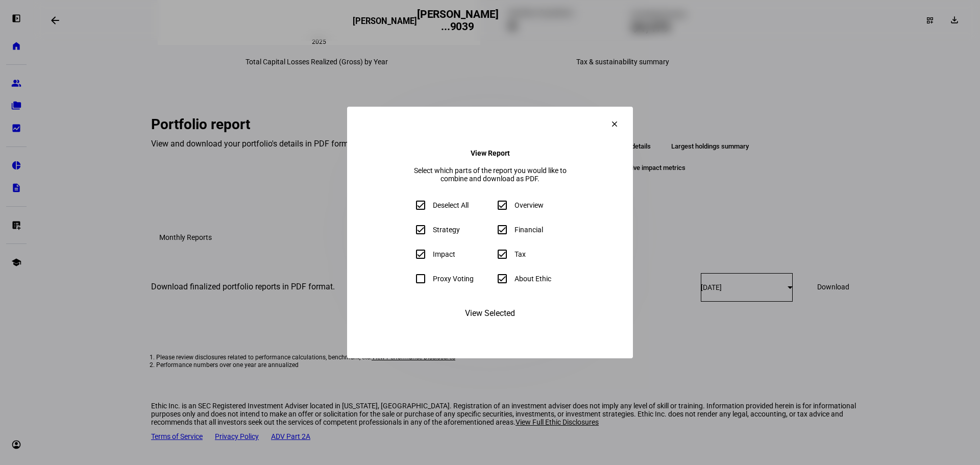  I want to click on span: View Selected, so click(490, 314).